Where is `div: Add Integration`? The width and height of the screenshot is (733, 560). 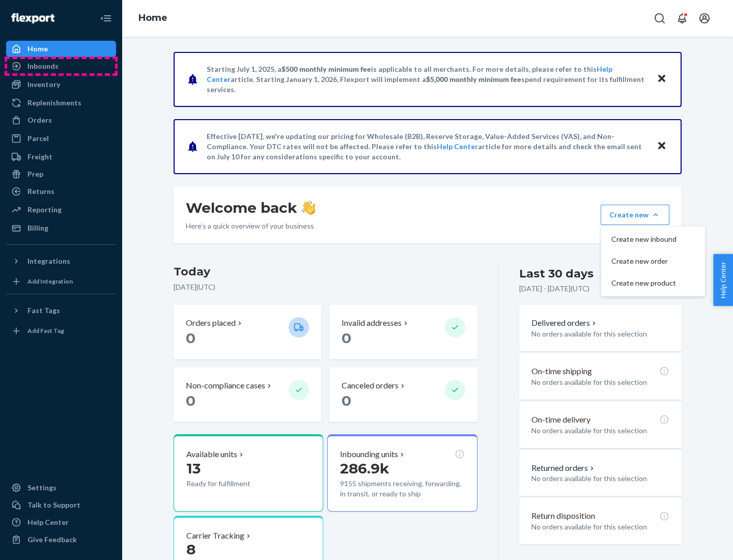 div: Add Integration is located at coordinates (50, 281).